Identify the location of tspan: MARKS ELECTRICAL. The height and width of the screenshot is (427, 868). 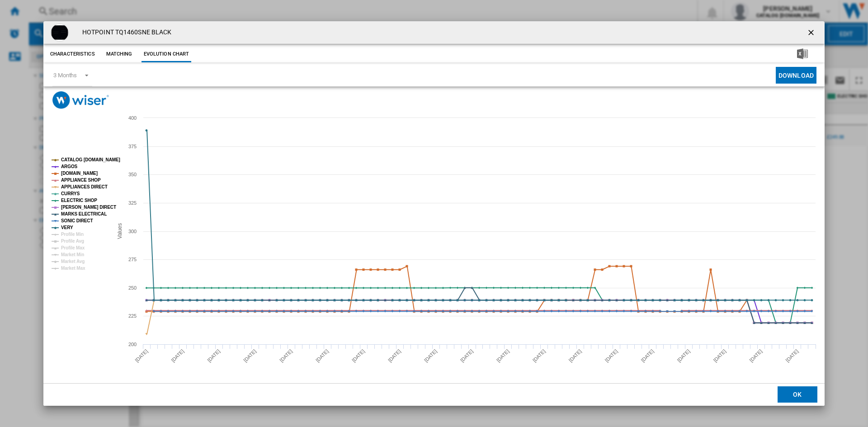
(84, 214).